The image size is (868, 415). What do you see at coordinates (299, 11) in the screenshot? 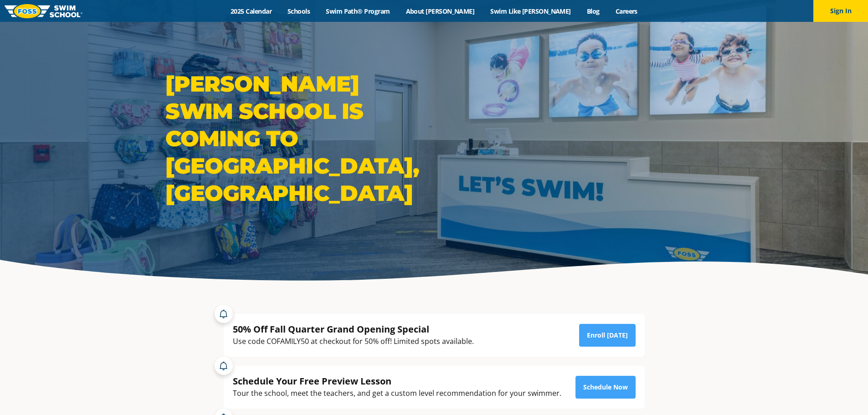
I see `a: Schools` at bounding box center [299, 11].